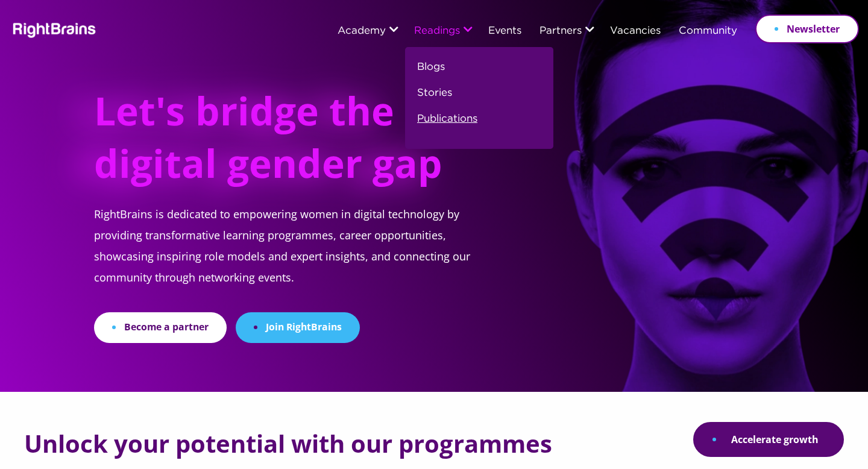 This screenshot has height=469, width=868. Describe the element at coordinates (448, 124) in the screenshot. I see `a: Publications` at that location.